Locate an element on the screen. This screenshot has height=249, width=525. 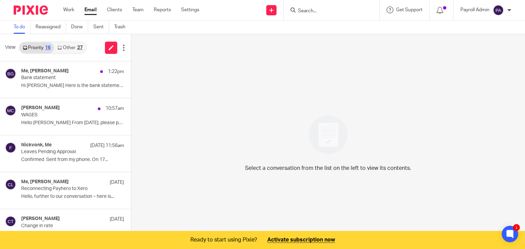
p: Reconnecting Payhero to Xero is located at coordinates (62, 189).